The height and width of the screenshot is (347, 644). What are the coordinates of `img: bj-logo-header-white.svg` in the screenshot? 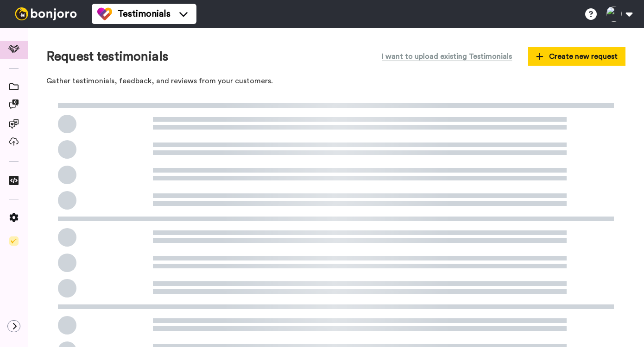 It's located at (46, 14).